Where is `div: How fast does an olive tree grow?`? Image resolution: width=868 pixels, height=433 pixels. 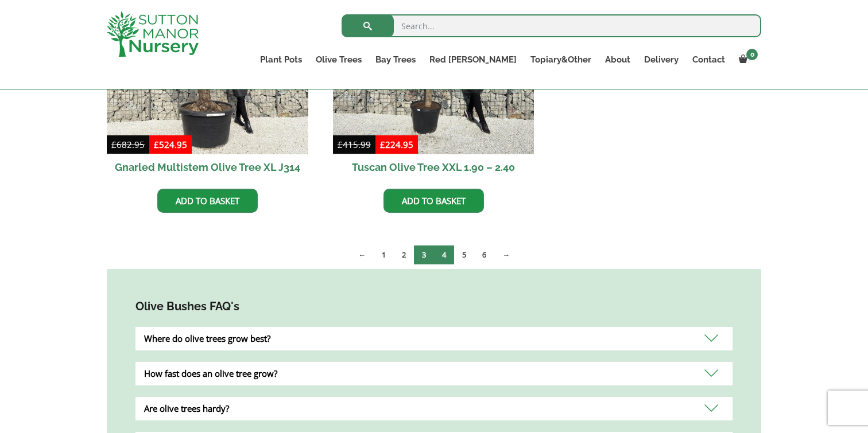 div: How fast does an olive tree grow? is located at coordinates (434, 373).